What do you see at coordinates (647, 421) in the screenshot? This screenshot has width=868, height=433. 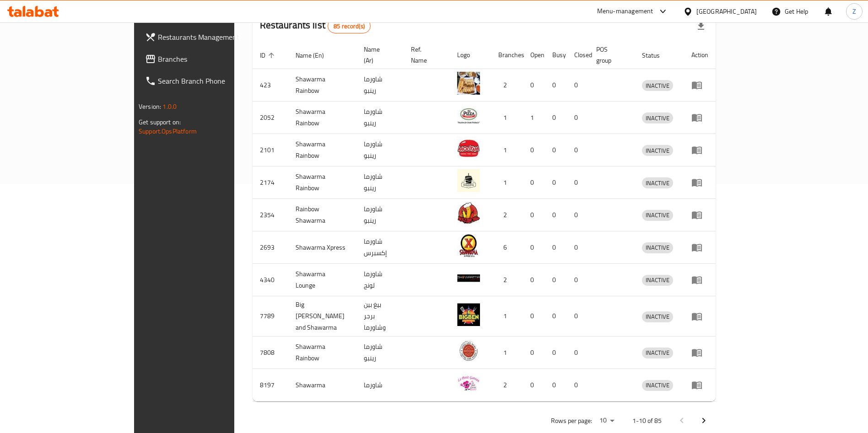 I see `p: 1-10 of 85` at bounding box center [647, 421].